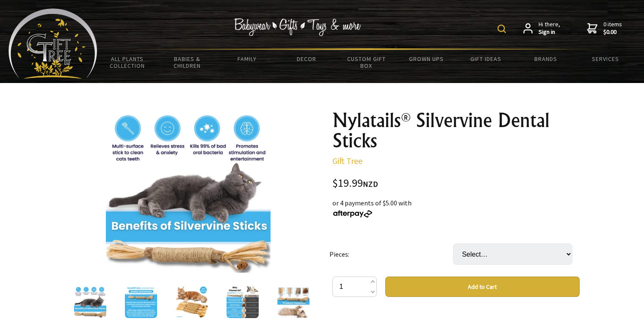  What do you see at coordinates (612, 33) in the screenshot?
I see `strong: $0.00` at bounding box center [612, 33].